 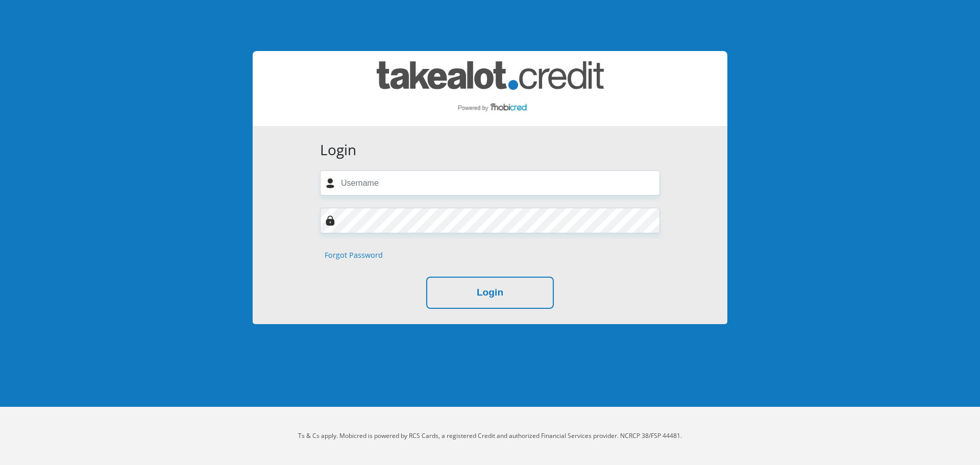 What do you see at coordinates (490, 150) in the screenshot?
I see `h3: Login` at bounding box center [490, 150].